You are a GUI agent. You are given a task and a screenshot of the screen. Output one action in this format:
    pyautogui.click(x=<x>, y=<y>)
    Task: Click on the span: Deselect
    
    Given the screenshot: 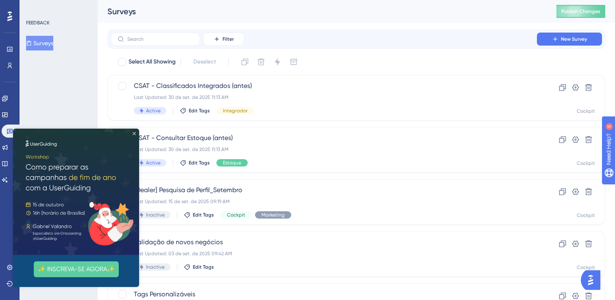 What is the action you would take?
    pyautogui.click(x=204, y=62)
    